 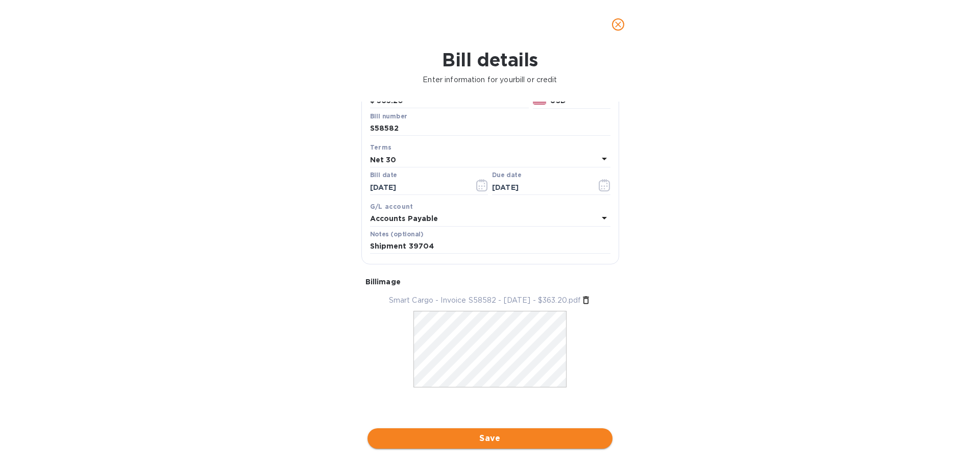 What do you see at coordinates (397, 234) in the screenshot?
I see `label: Notes (optional)` at bounding box center [397, 234].